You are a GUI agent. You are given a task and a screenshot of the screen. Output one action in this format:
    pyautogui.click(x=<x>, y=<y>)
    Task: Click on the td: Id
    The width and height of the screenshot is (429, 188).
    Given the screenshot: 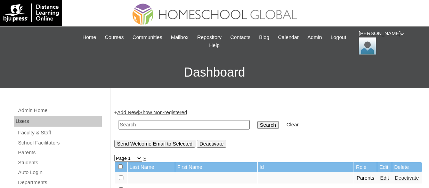 What is the action you would take?
    pyautogui.click(x=305, y=167)
    